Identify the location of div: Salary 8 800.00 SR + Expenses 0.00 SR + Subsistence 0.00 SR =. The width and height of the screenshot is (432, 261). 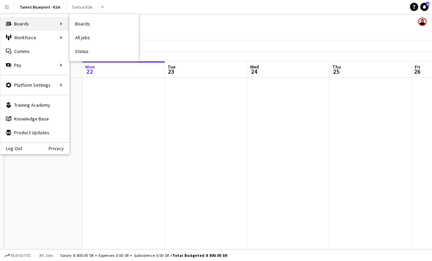
(144, 255).